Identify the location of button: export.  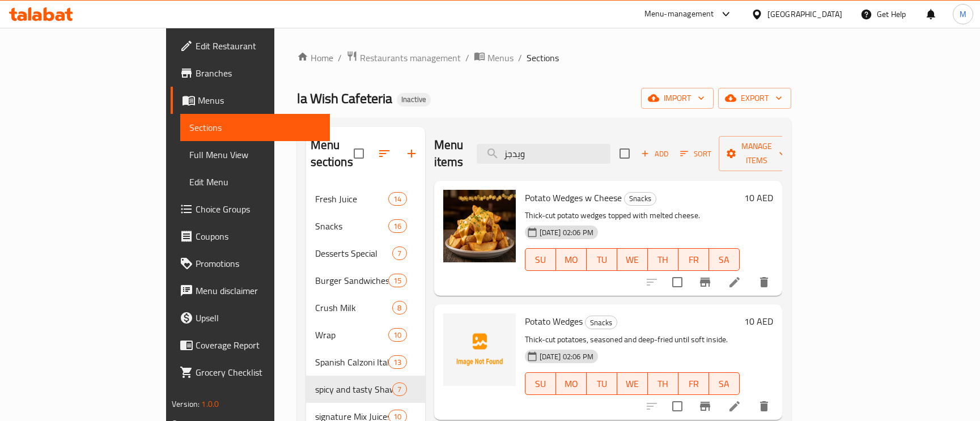
(755, 98).